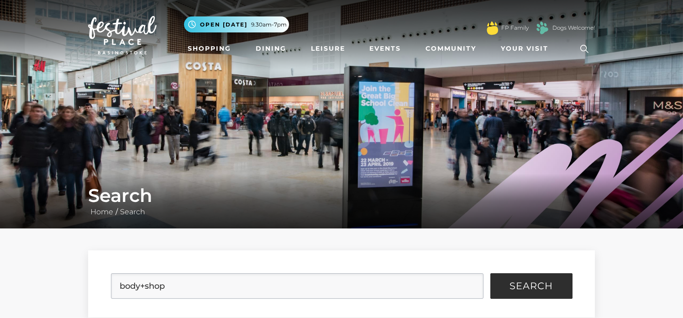 This screenshot has height=318, width=683. Describe the element at coordinates (269, 25) in the screenshot. I see `span: 9.30am-7pm` at that location.